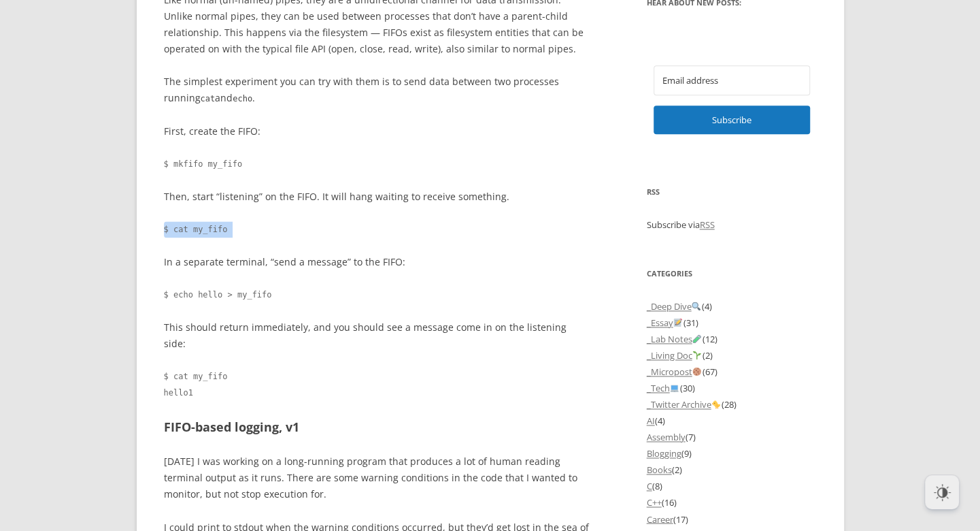 The image size is (980, 531). What do you see at coordinates (665, 322) in the screenshot?
I see `a: _Essay` at bounding box center [665, 322].